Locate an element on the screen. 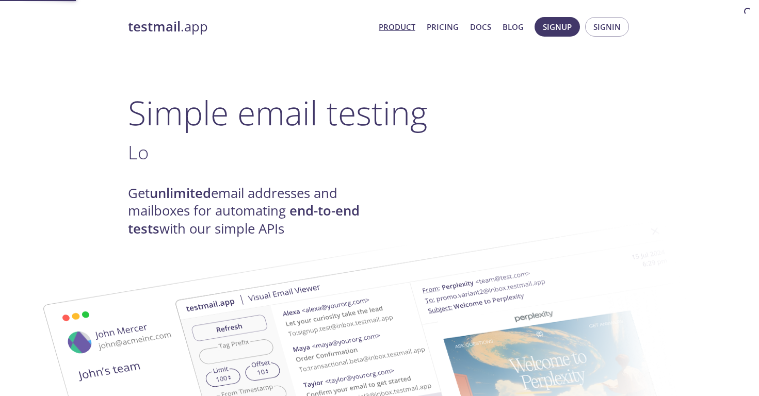 The image size is (759, 396). a: Blog is located at coordinates (513, 27).